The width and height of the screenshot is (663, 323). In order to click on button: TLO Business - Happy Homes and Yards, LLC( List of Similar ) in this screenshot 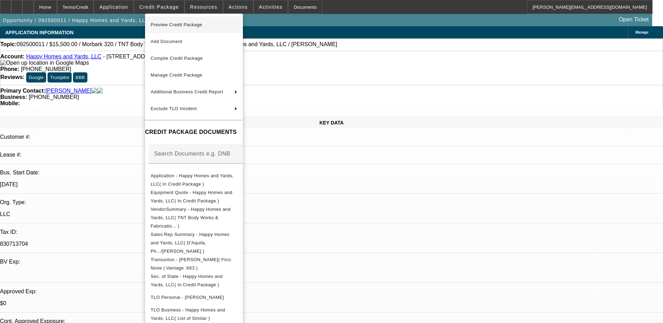, I will do `click(194, 314)`.